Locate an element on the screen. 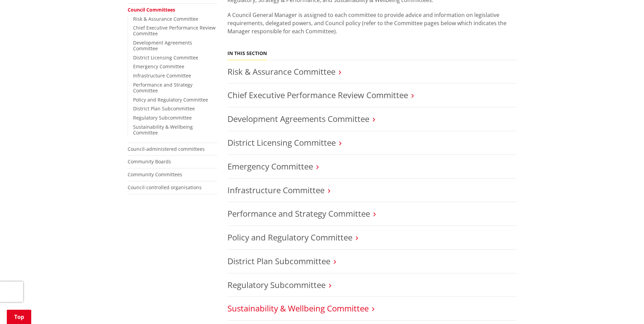 This screenshot has height=324, width=644. a: Council-controlled organisations is located at coordinates (165, 187).